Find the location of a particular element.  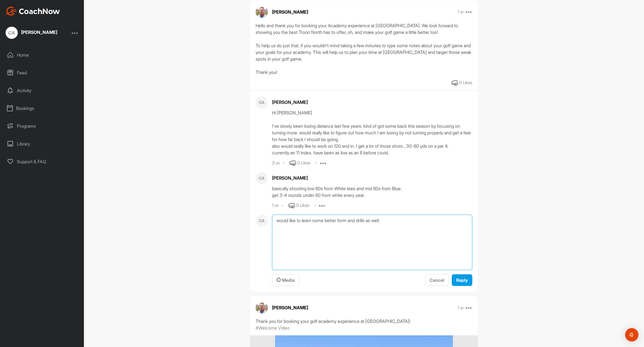

div: Feed is located at coordinates (42, 73).